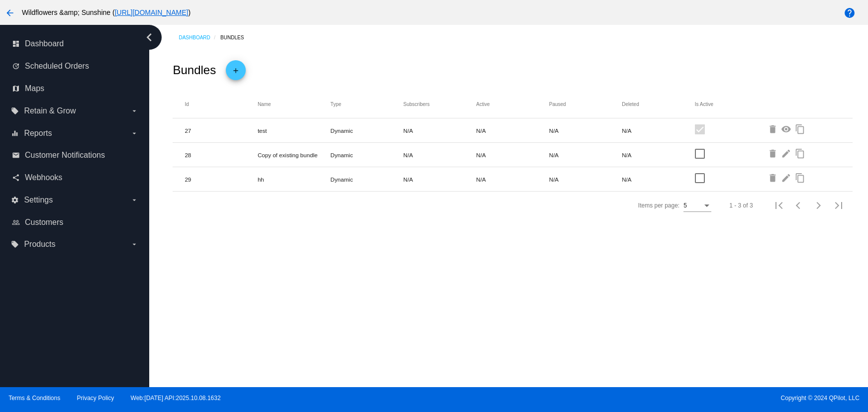 The height and width of the screenshot is (412, 868). Describe the element at coordinates (15, 133) in the screenshot. I see `i: equalizer` at that location.